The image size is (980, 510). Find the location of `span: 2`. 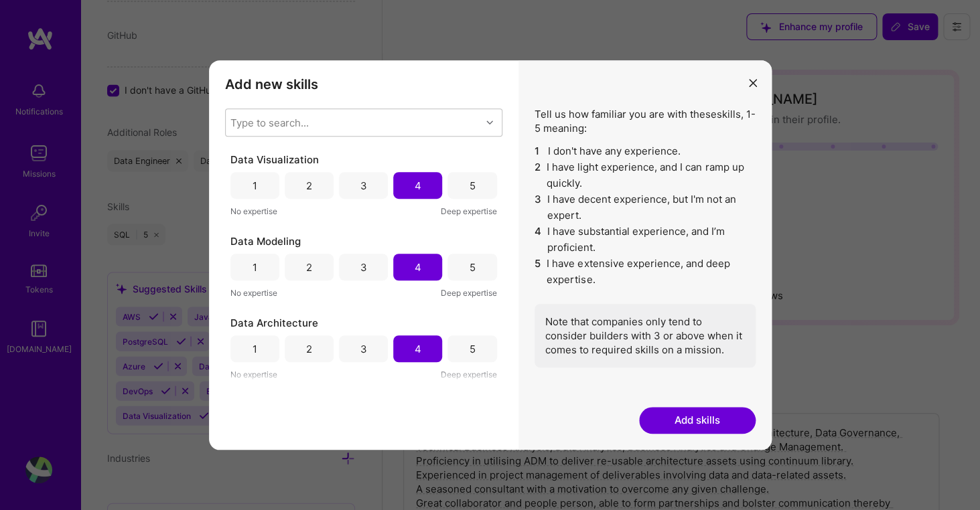

span: 2 is located at coordinates (538, 175).